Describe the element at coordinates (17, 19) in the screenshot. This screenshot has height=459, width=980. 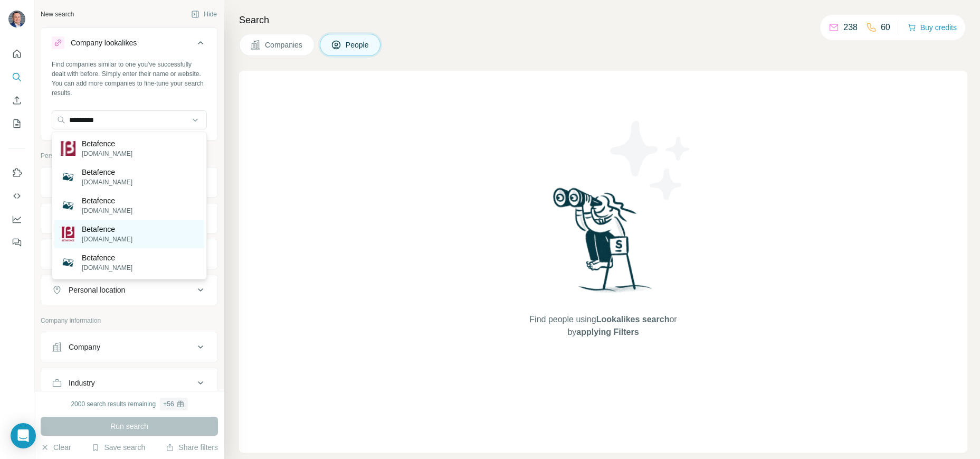
I see `img: Avatar` at that location.